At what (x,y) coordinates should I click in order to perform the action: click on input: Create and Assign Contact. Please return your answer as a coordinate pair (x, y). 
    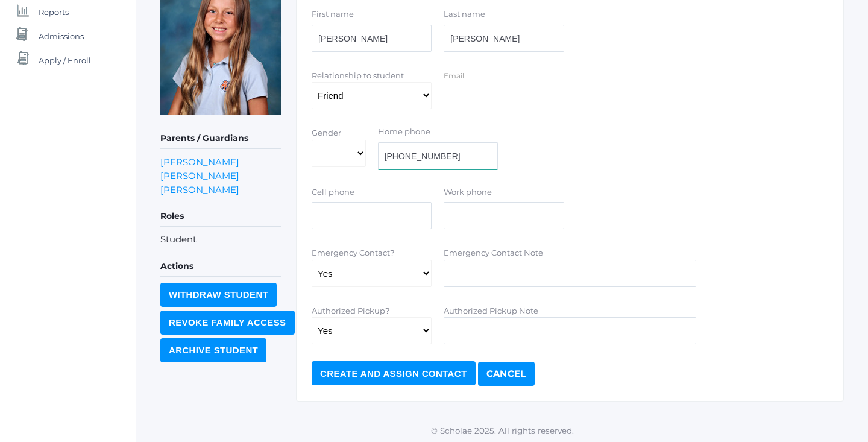
    Looking at the image, I should click on (394, 373).